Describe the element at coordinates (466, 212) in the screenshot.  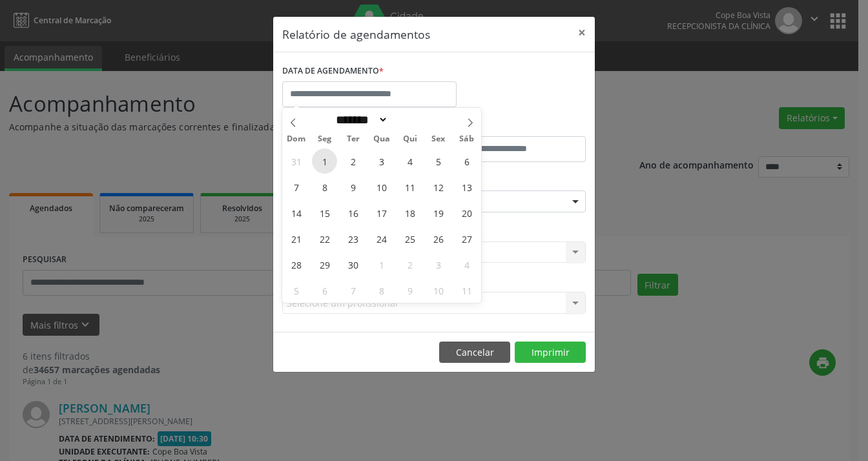
I see `span: Setembro 20, 2025` at that location.